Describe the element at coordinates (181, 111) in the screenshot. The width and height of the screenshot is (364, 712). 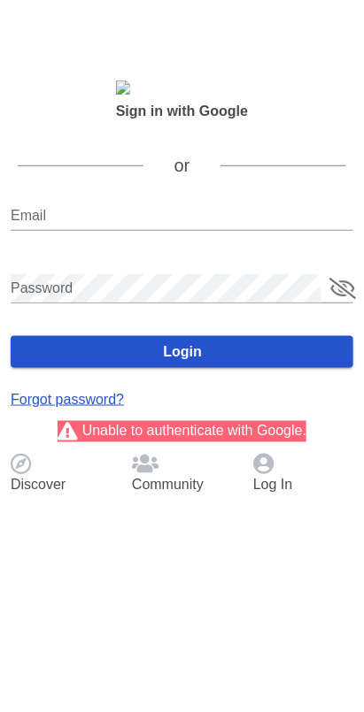
I see `b: Sign in with Google` at that location.